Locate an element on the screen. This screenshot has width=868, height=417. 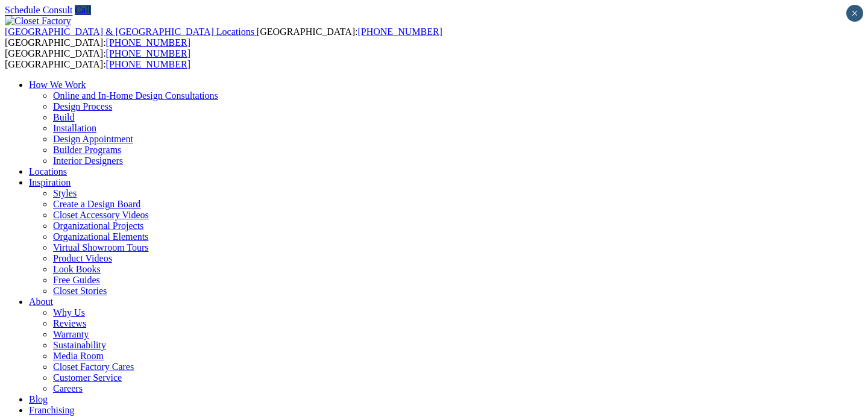
a: Interior Designers is located at coordinates (88, 160).